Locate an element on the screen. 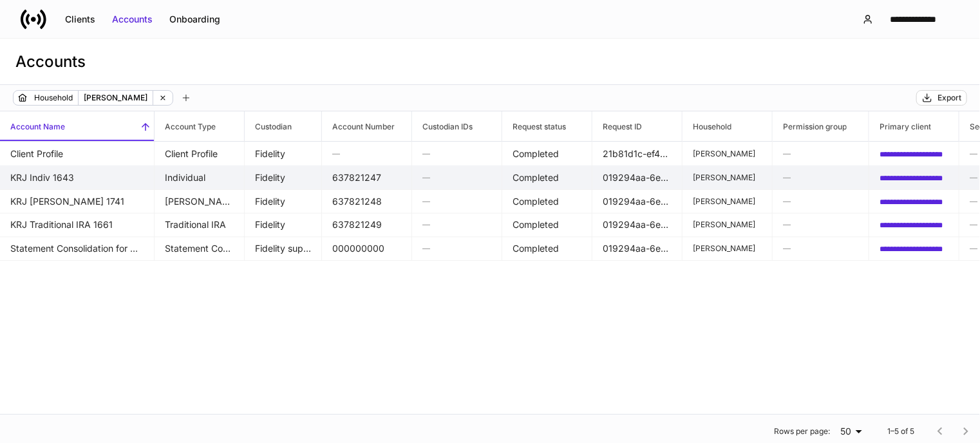 This screenshot has height=443, width=980. h3: Accounts is located at coordinates (50, 62).